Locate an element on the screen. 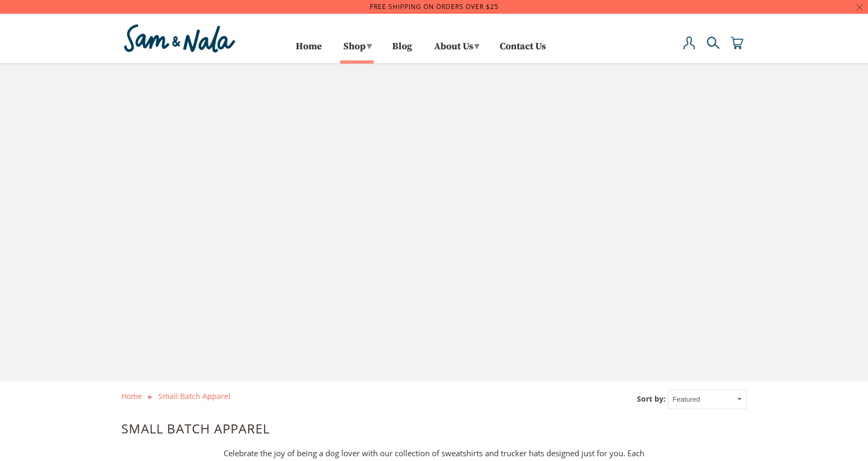  img: user-icon is located at coordinates (689, 43).